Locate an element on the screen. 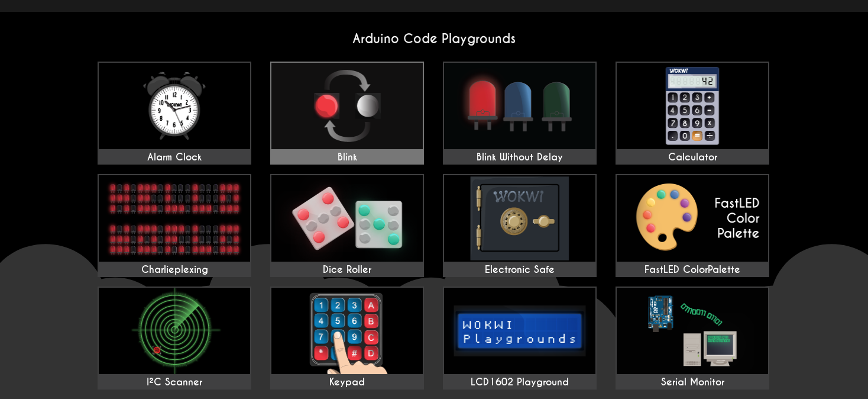 The image size is (868, 399). img: Keypad is located at coordinates (347, 331).